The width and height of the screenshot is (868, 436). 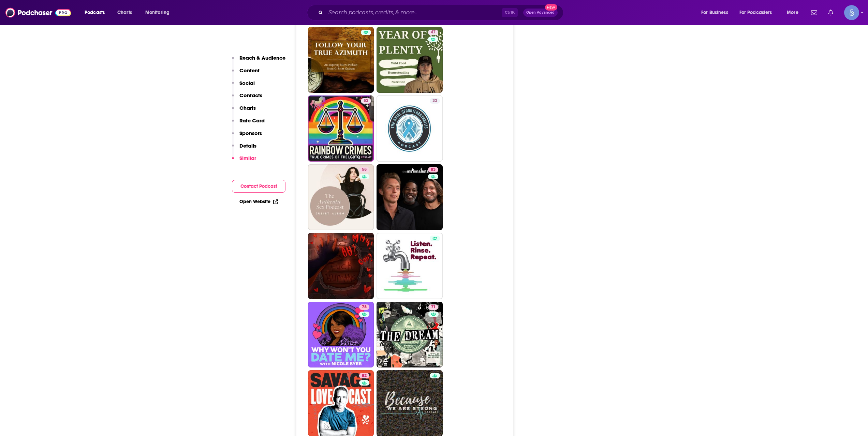 What do you see at coordinates (251, 95) in the screenshot?
I see `p: Contacts` at bounding box center [251, 95].